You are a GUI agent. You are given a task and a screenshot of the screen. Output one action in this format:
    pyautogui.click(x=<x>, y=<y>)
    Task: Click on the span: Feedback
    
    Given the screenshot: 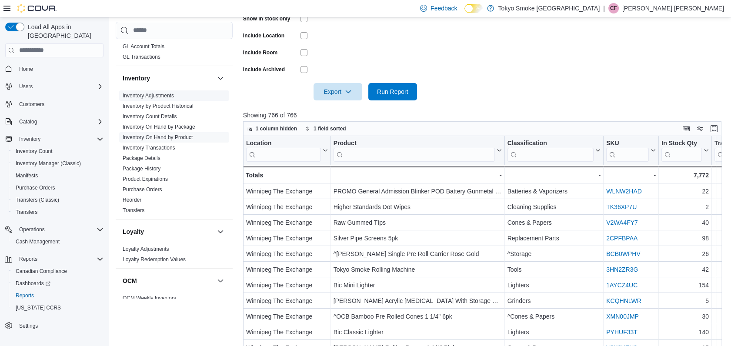 What is the action you would take?
    pyautogui.click(x=443, y=8)
    